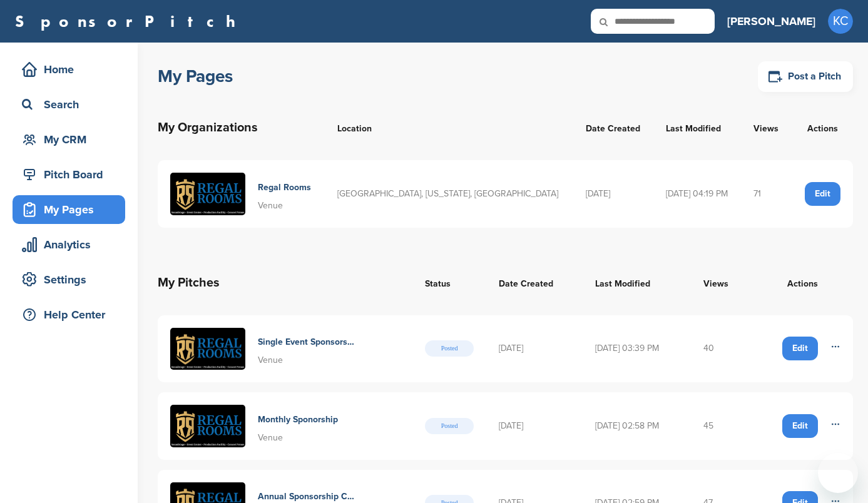  Describe the element at coordinates (284, 188) in the screenshot. I see `h4: Regal Rooms` at that location.